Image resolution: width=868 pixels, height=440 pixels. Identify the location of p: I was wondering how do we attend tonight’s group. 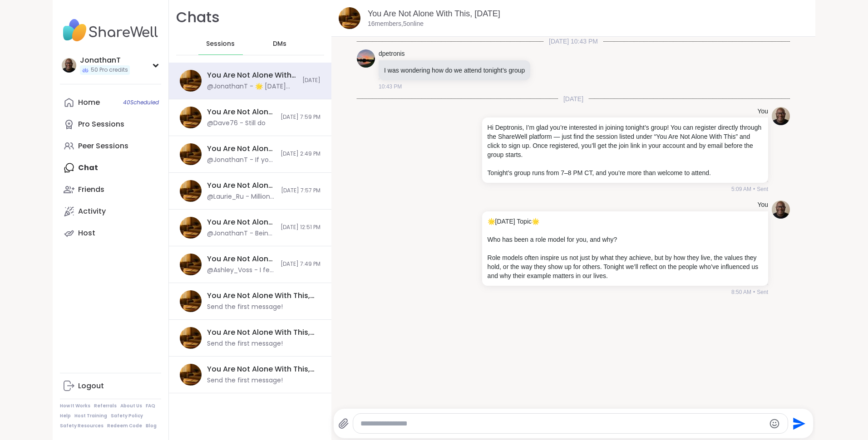
(454, 70).